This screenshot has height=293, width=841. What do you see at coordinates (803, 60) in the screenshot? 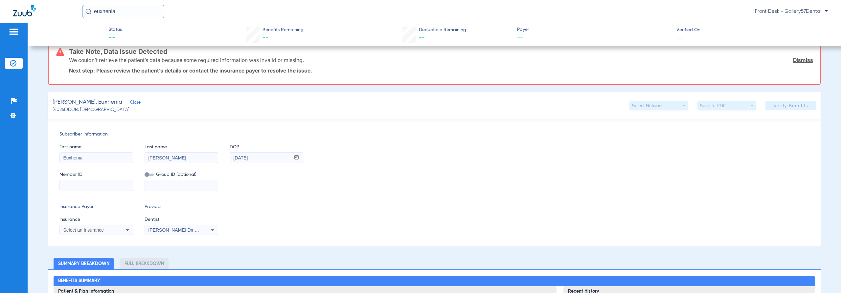
I see `a: Dismiss` at bounding box center [803, 60].